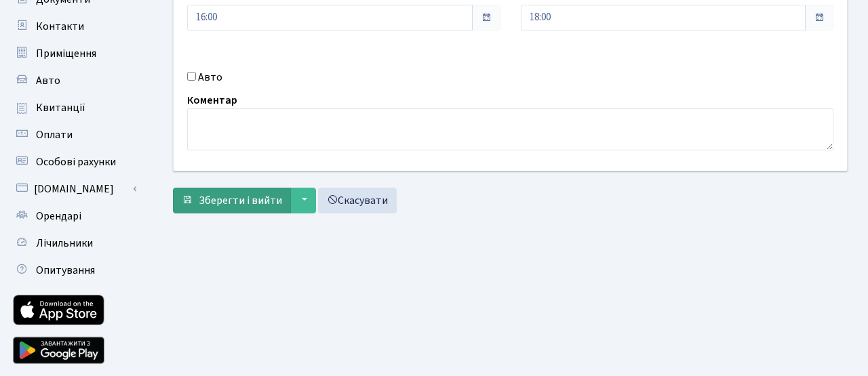 The height and width of the screenshot is (376, 868). I want to click on a: Квитанції, so click(74, 108).